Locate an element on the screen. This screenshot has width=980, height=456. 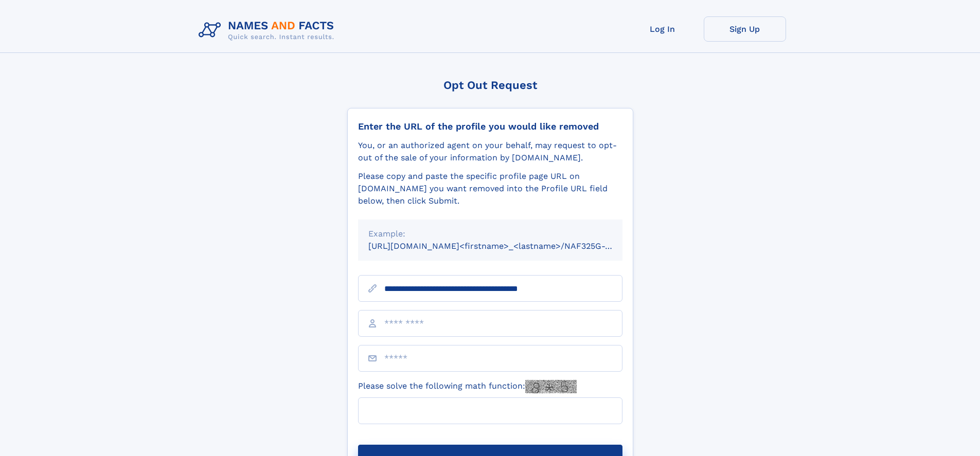
div: Opt Out Request is located at coordinates (490, 85).